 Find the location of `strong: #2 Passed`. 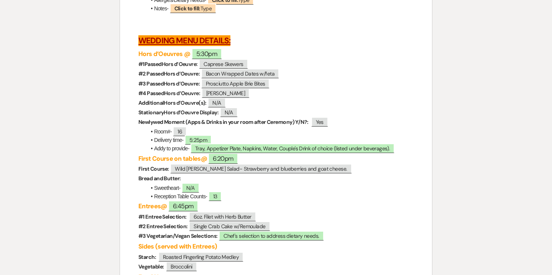

strong: #2 Passed is located at coordinates (151, 74).